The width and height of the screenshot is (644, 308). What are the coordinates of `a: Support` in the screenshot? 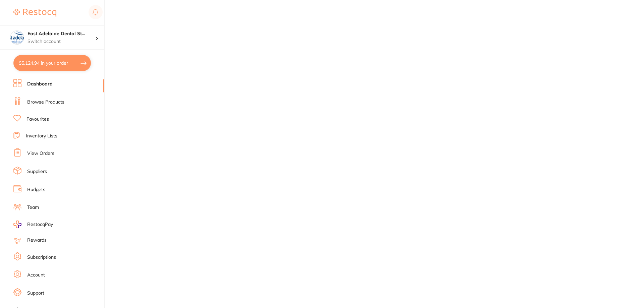 It's located at (36, 293).